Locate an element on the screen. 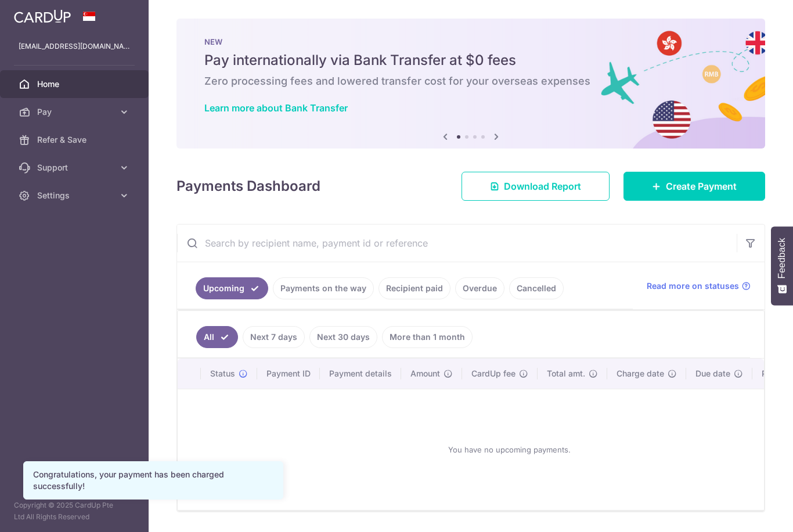 The height and width of the screenshot is (532, 793). h5: Pay internationally via Bank Transfer at $0 fees is located at coordinates (471, 60).